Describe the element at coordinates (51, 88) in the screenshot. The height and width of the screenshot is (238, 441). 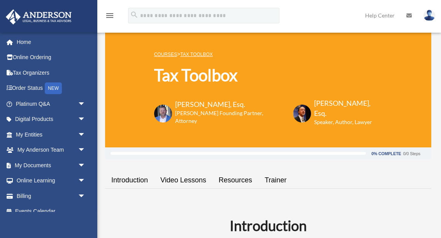
I see `a: Order StatusNEW` at that location.